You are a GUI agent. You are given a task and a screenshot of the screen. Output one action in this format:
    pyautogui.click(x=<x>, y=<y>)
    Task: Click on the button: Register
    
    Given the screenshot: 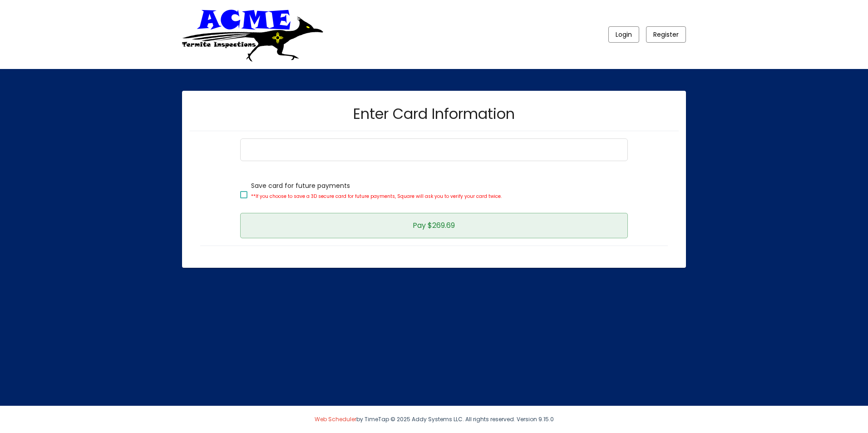 What is the action you would take?
    pyautogui.click(x=666, y=35)
    